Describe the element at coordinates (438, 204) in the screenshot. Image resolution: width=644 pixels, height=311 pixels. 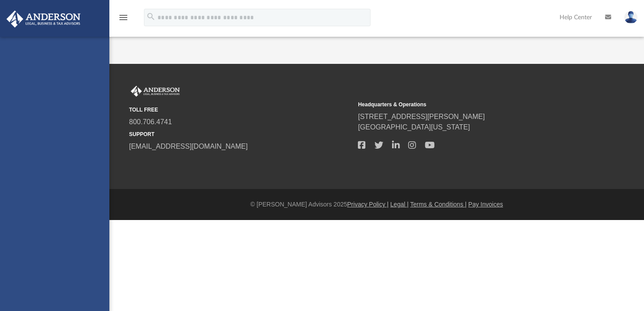
I see `a: Terms & Conditions |` at that location.